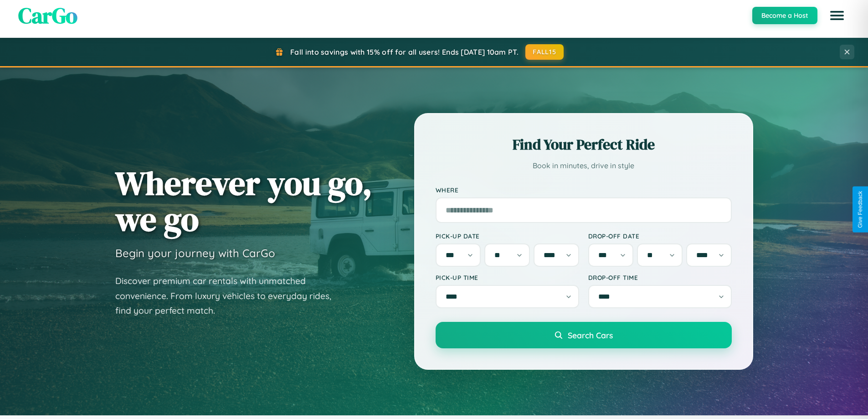 This screenshot has width=868, height=419. What do you see at coordinates (507, 277) in the screenshot?
I see `label: Pick-up Time` at bounding box center [507, 277].